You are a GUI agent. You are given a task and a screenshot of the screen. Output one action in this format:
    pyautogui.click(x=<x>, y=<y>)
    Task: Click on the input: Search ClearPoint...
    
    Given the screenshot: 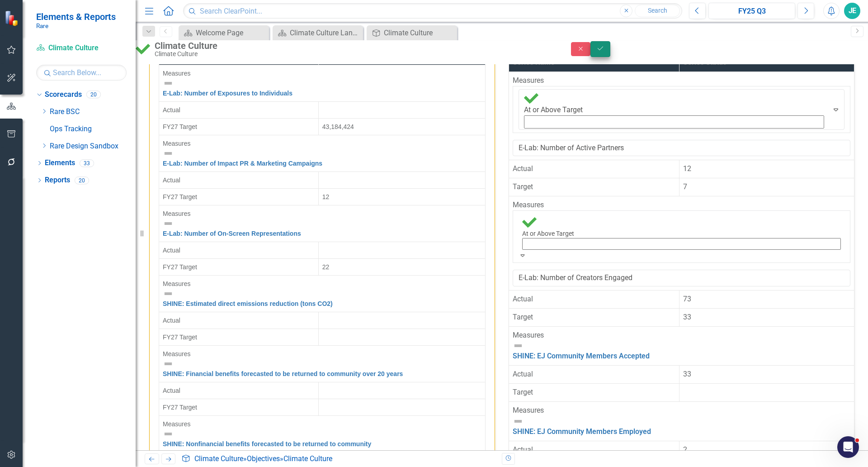 What is the action you would take?
    pyautogui.click(x=433, y=11)
    